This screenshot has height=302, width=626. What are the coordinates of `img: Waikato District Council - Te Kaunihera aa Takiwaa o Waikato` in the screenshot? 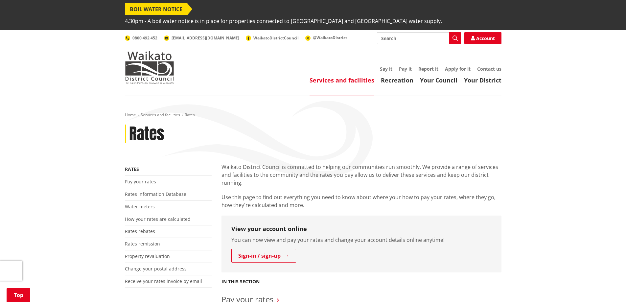 It's located at (150, 68).